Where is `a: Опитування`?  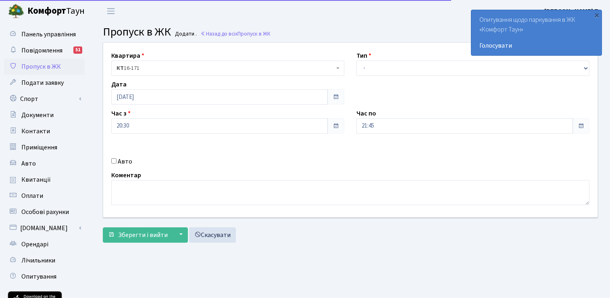 a: Опитування is located at coordinates (44, 276).